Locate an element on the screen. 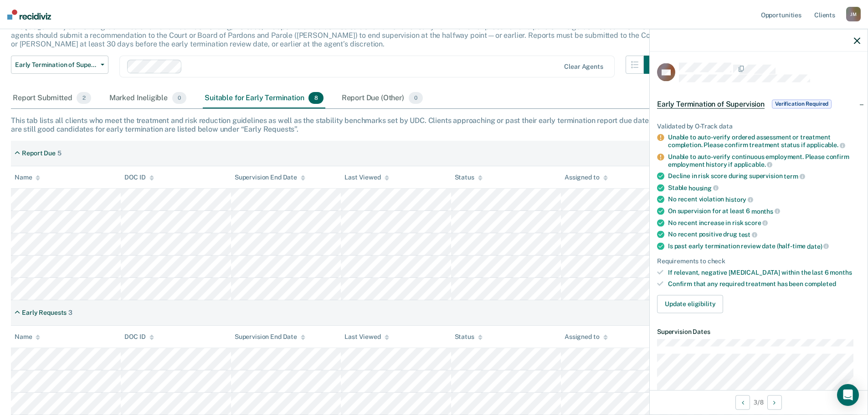  span: term is located at coordinates (794, 176).